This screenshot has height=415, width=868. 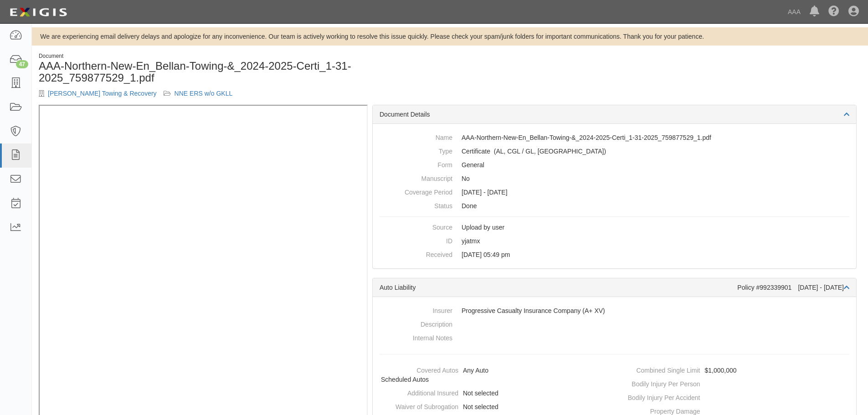 I want to click on dt: Waiver of Subrogation, so click(x=417, y=405).